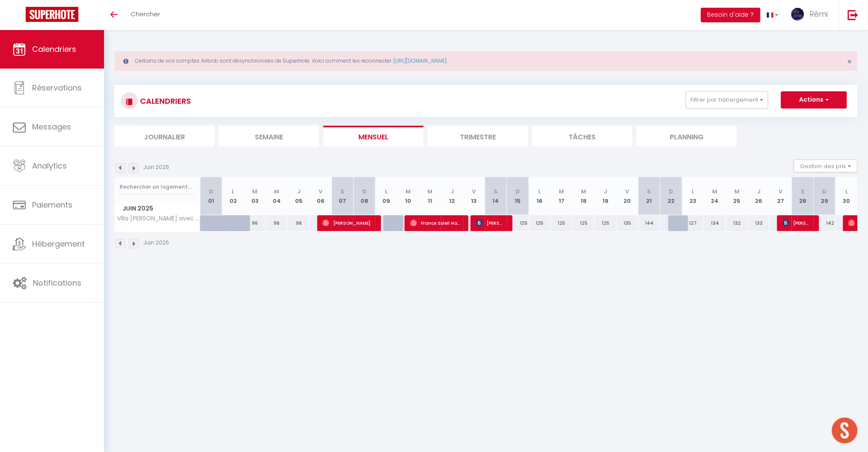  Describe the element at coordinates (518, 195) in the screenshot. I see `th: 15` at that location.